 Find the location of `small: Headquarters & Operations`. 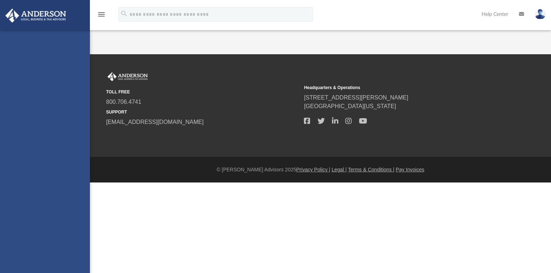

small: Headquarters & Operations is located at coordinates (400, 88).